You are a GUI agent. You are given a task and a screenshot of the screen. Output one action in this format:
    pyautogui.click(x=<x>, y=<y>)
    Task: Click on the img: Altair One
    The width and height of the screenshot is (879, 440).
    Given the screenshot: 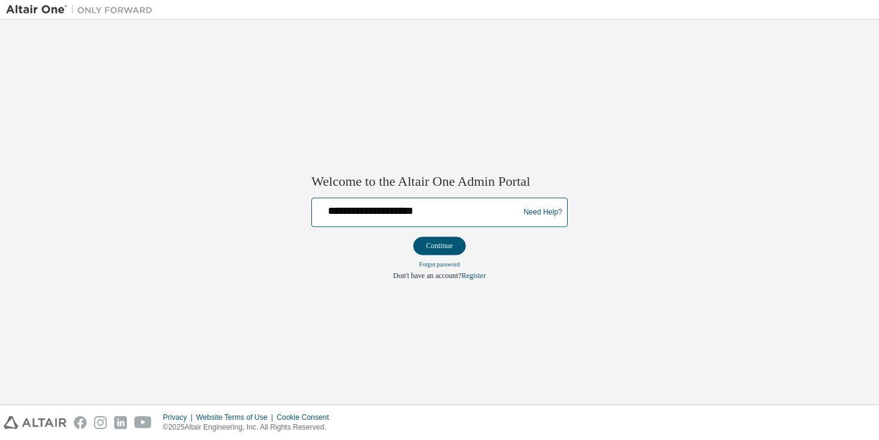 What is the action you would take?
    pyautogui.click(x=82, y=10)
    